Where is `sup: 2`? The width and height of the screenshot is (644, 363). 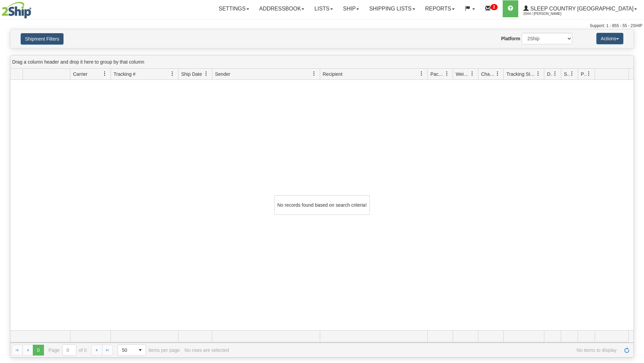 sup: 2 is located at coordinates (494, 7).